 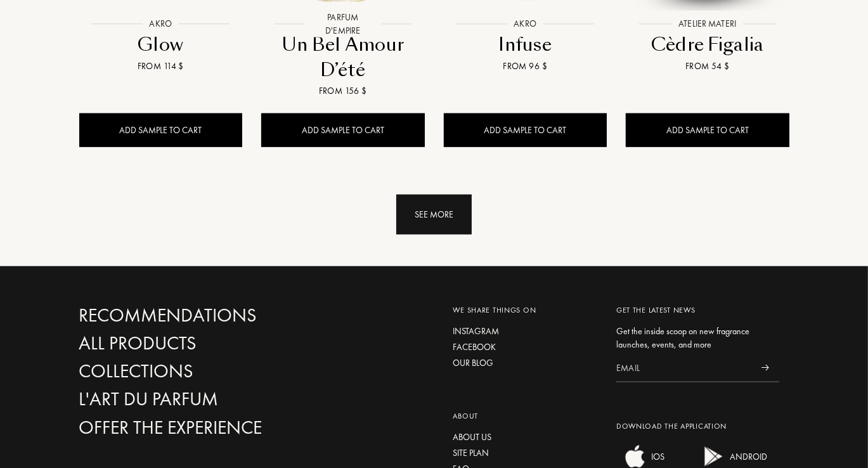 I want to click on a: Instagram, so click(x=525, y=331).